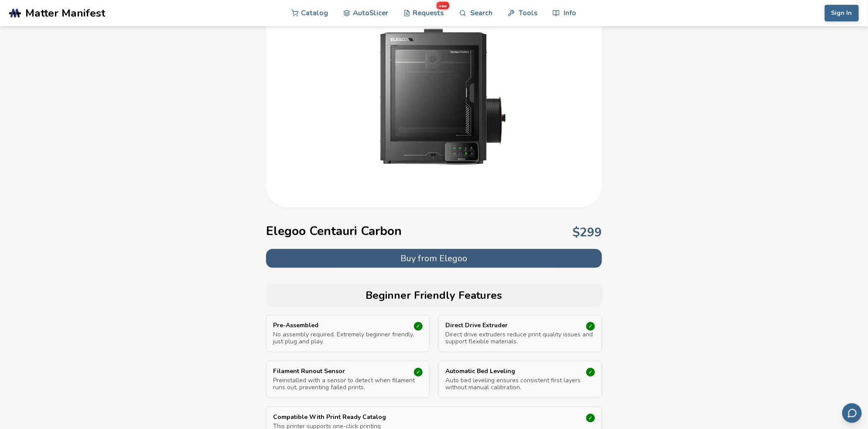 The height and width of the screenshot is (429, 868). Describe the element at coordinates (509, 371) in the screenshot. I see `p: Automatic Bed Leveling` at that location.